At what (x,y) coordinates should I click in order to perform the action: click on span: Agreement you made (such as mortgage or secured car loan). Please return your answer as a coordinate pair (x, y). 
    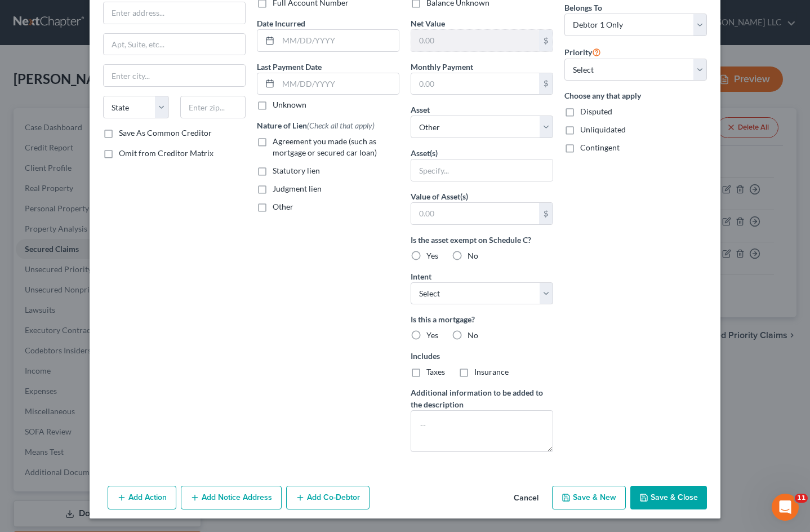
    Looking at the image, I should click on (324, 147).